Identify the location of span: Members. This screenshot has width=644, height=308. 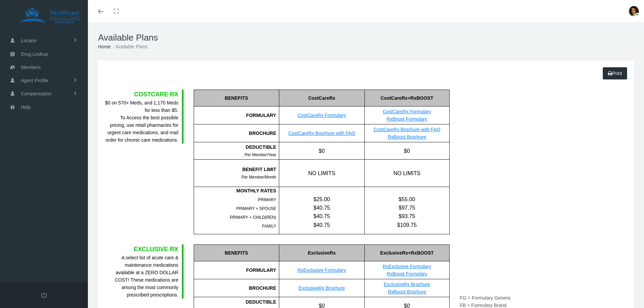
(31, 67).